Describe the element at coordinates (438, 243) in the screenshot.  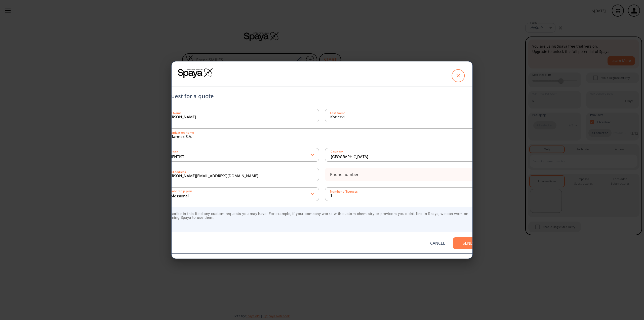
I see `button: Cancel` at that location.